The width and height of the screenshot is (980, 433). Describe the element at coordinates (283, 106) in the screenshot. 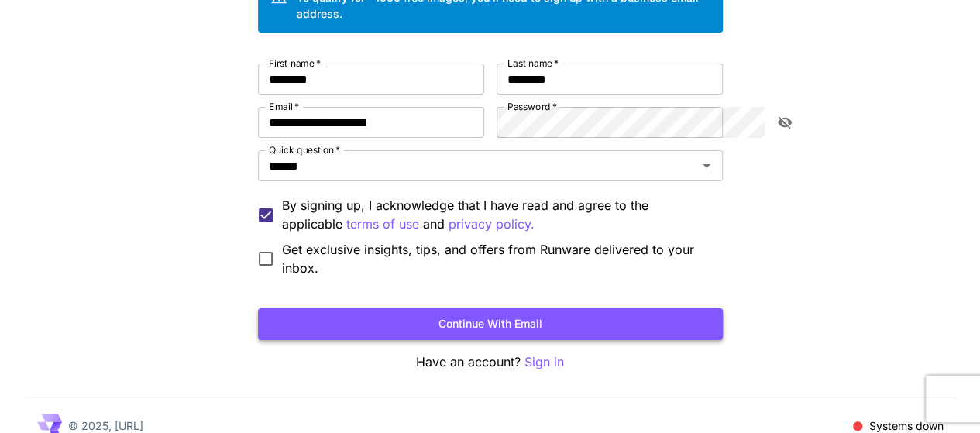

I see `label: Email` at that location.